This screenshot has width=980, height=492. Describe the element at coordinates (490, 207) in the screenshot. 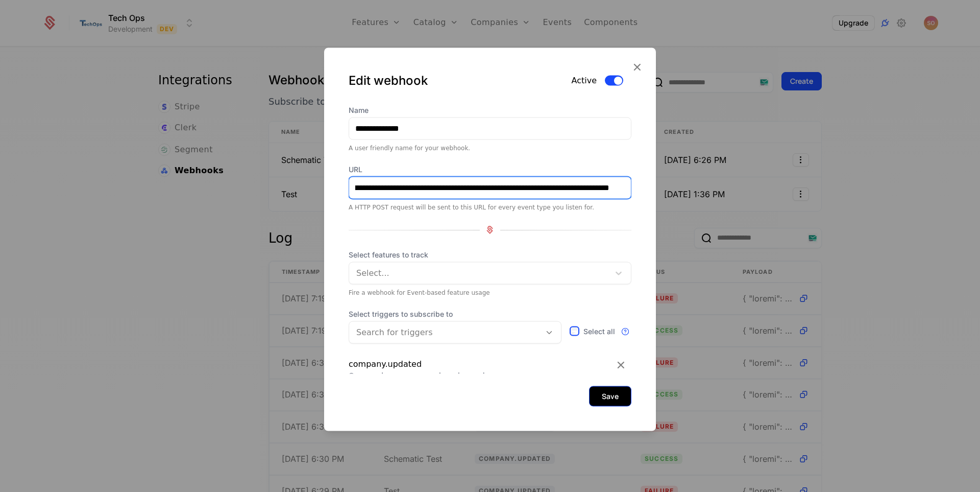

I see `div: A HTTP POST request will be sent to this URL for every event type you listen for.` at that location.